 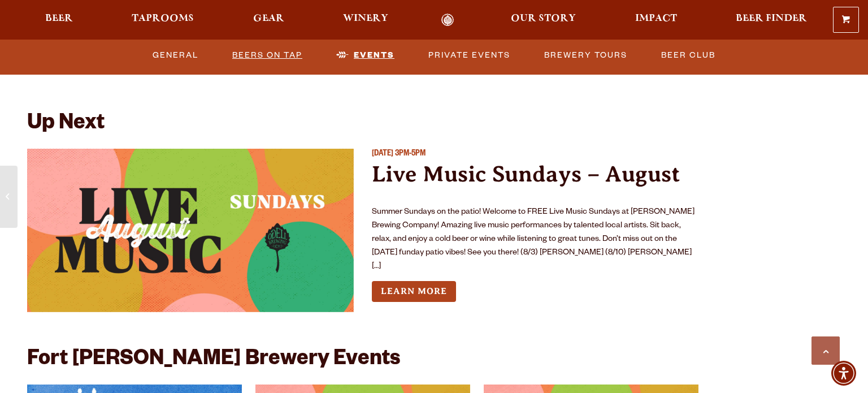 What do you see at coordinates (688, 56) in the screenshot?
I see `a: Beer Club` at bounding box center [688, 56].